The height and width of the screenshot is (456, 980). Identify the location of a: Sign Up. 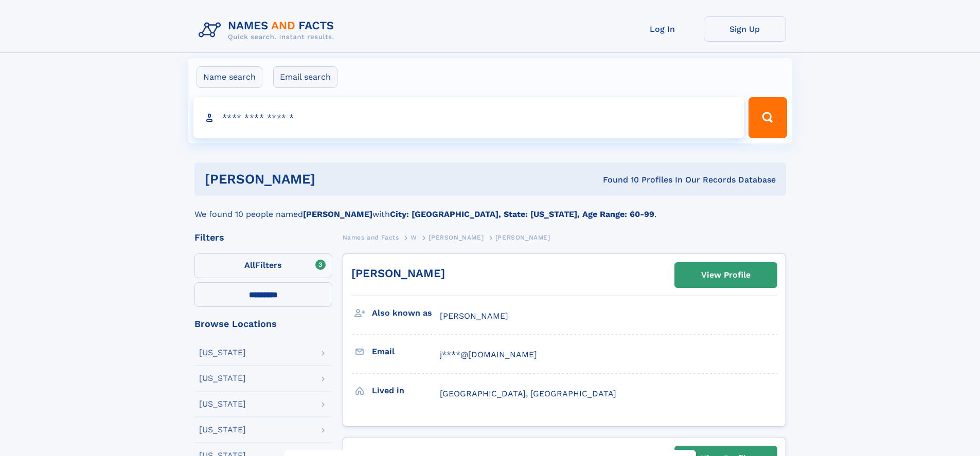
(745, 29).